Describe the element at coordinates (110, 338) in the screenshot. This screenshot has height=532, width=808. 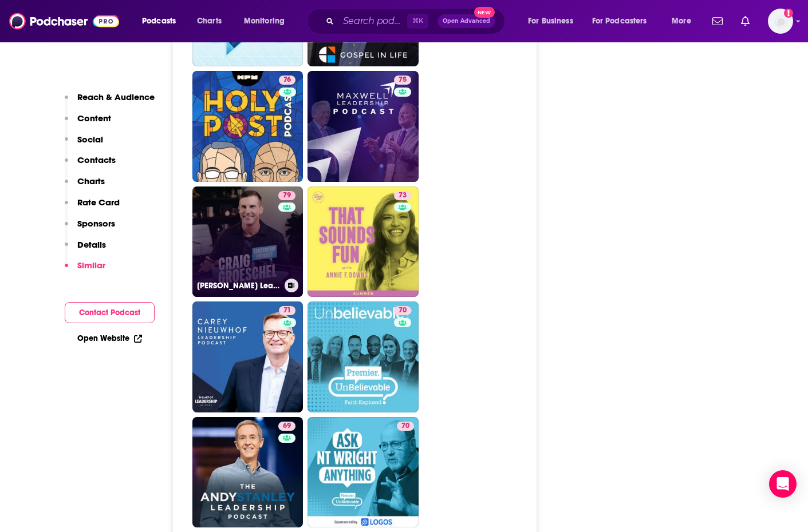
I see `a: Open Website` at that location.